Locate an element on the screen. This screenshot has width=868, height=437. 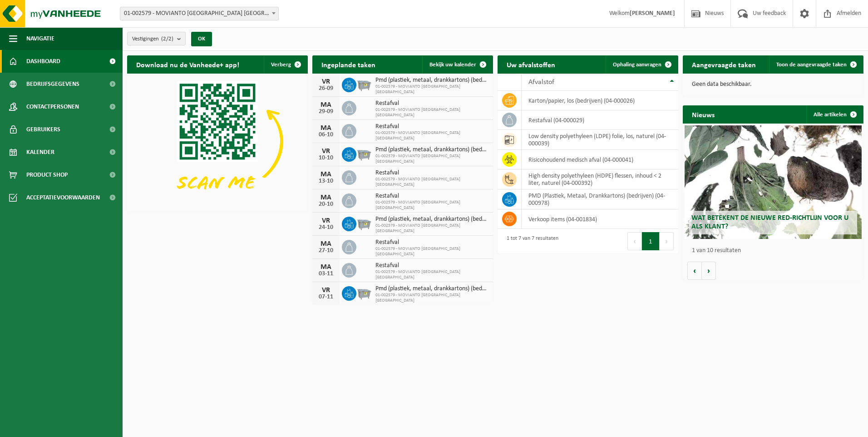
div: 07-11 is located at coordinates (326, 297).